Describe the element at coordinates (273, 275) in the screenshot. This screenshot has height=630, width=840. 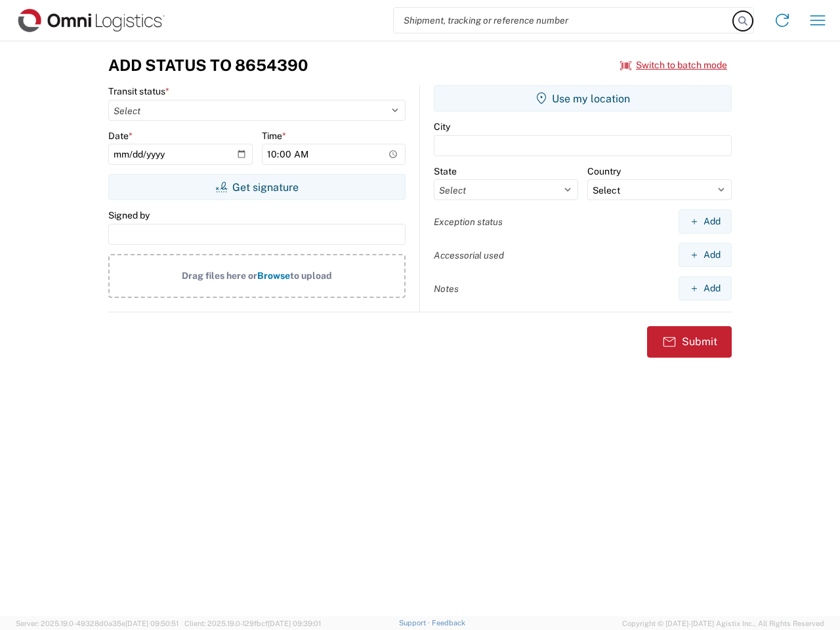
I see `span: Browse` at that location.